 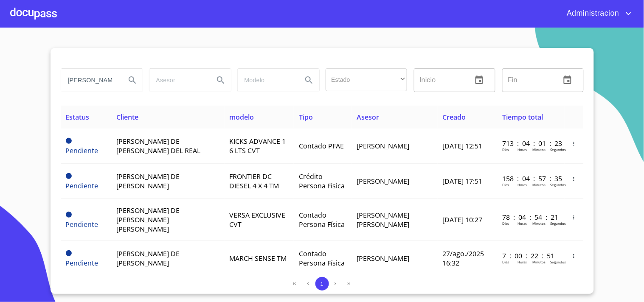 What do you see at coordinates (531, 178) in the screenshot?
I see `p: 158 : 04 : 57 : 35` at bounding box center [531, 178].